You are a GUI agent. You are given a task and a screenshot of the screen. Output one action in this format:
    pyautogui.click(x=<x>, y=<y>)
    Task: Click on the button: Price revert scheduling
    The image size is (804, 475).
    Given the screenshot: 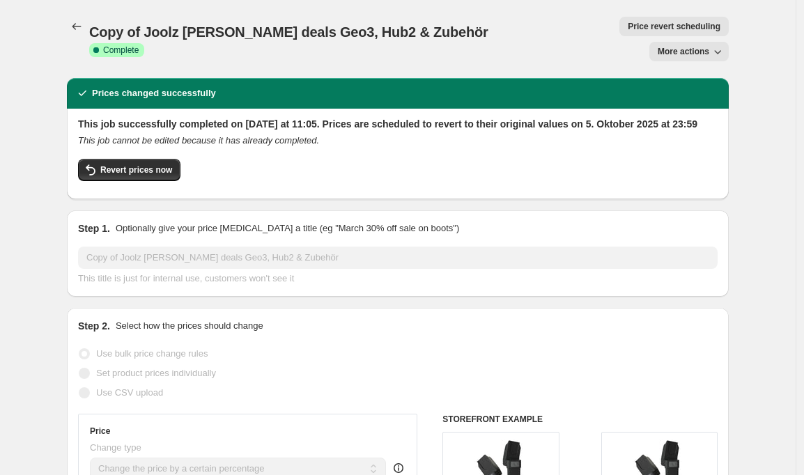 What is the action you would take?
    pyautogui.click(x=674, y=26)
    